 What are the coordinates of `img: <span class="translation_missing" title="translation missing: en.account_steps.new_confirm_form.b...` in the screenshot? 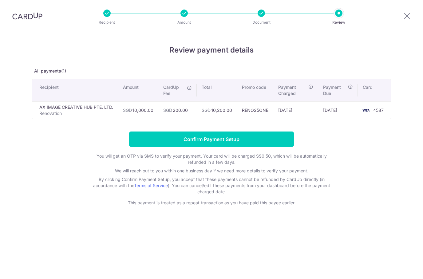 It's located at (366, 110).